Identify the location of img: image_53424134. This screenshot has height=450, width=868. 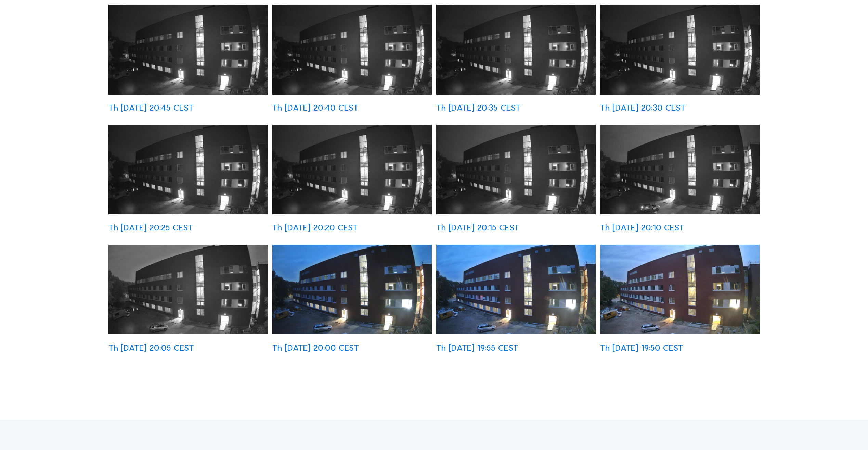
(680, 169).